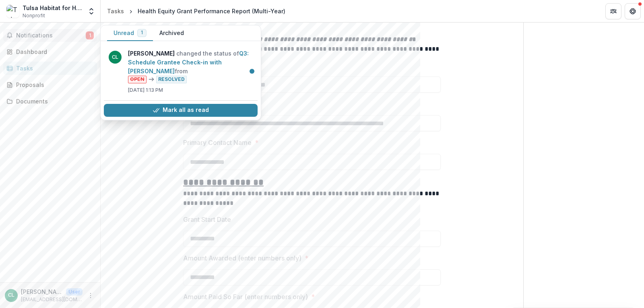 The height and width of the screenshot is (308, 644). What do you see at coordinates (52, 8) in the screenshot?
I see `div: Tulsa Habitat for Humanity, Inc` at bounding box center [52, 8].